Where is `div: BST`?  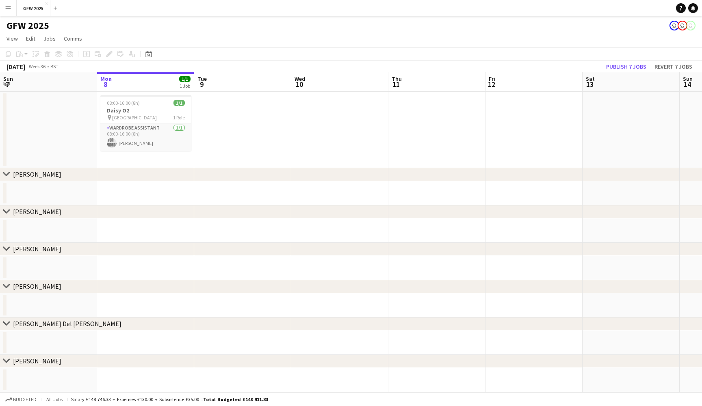
div: BST is located at coordinates (54, 66).